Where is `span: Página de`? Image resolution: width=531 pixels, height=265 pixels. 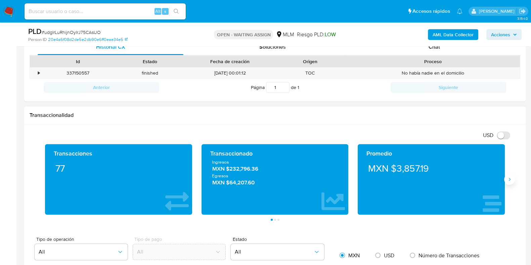
span: Página de is located at coordinates (275, 87).